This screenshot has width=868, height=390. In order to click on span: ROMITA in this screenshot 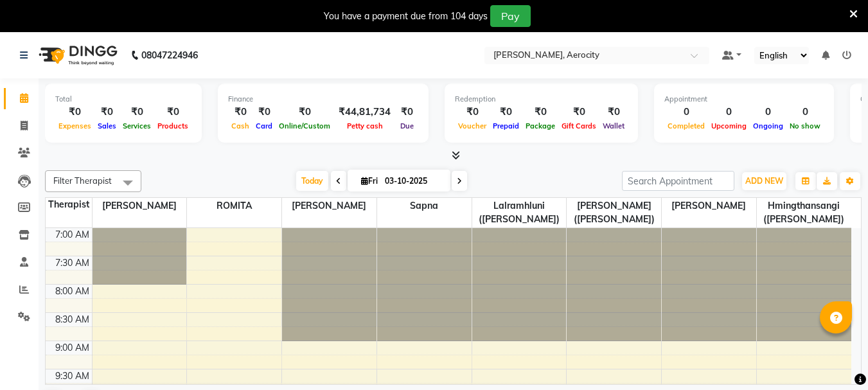, I will do `click(234, 206)`.